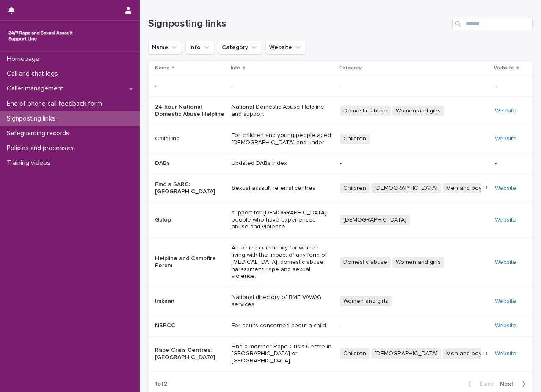  What do you see at coordinates (514, 384) in the screenshot?
I see `button: Next` at bounding box center [514, 384].